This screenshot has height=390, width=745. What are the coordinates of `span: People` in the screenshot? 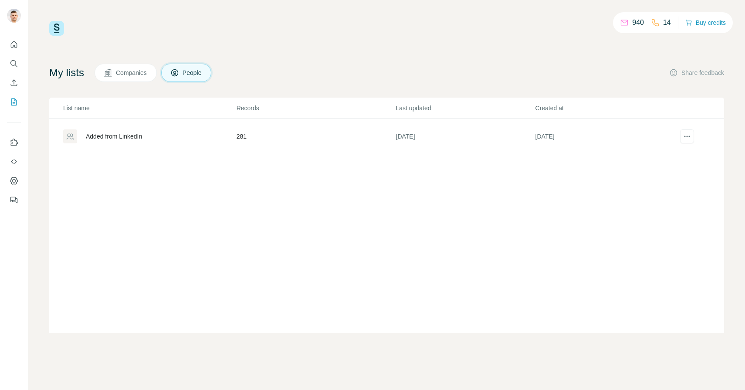 It's located at (193, 73).